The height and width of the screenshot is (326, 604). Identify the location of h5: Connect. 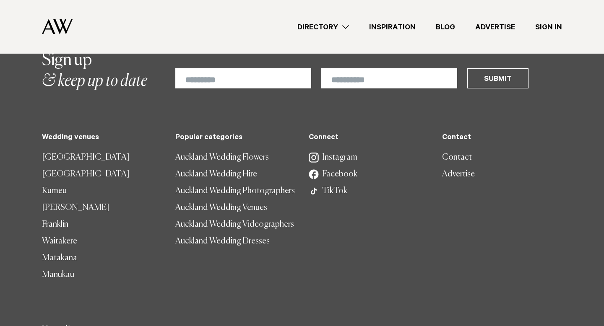
(368, 138).